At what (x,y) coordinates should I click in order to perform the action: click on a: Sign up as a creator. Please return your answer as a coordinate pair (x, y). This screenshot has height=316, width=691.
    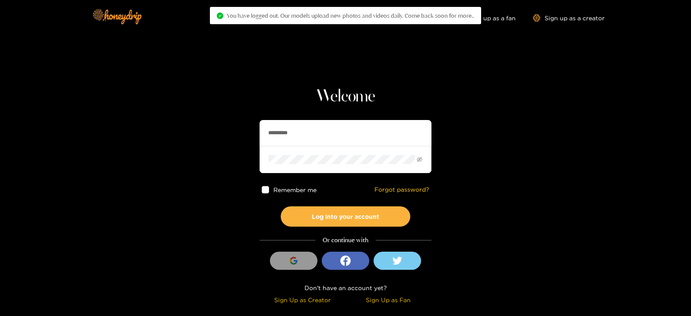
    Looking at the image, I should click on (569, 18).